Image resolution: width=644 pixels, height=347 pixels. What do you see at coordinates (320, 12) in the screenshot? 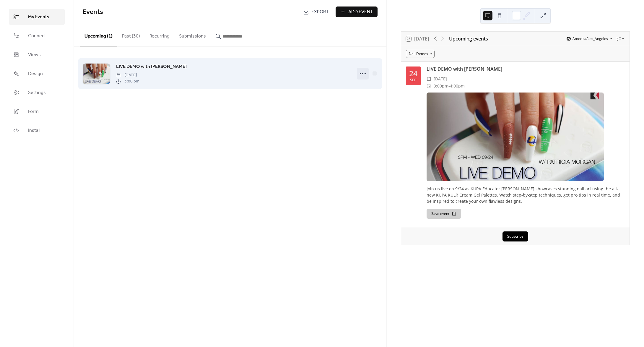
I see `span: Export` at bounding box center [320, 12].